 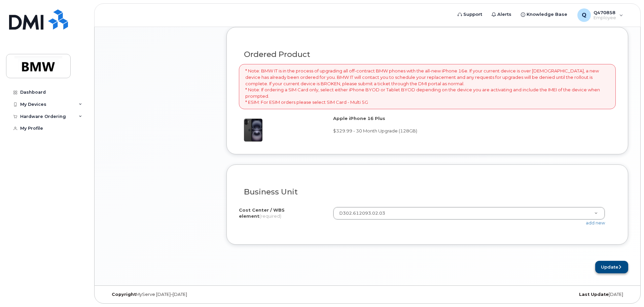 I want to click on span: Alerts, so click(x=504, y=14).